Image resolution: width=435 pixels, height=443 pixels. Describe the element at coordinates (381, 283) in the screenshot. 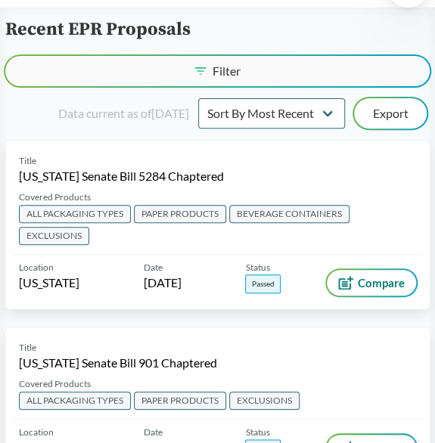

I see `span: Compare` at that location.